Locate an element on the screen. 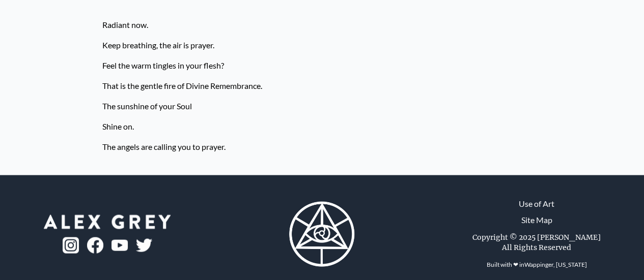 This screenshot has width=644, height=280. img: ig-logo.png is located at coordinates (71, 245).